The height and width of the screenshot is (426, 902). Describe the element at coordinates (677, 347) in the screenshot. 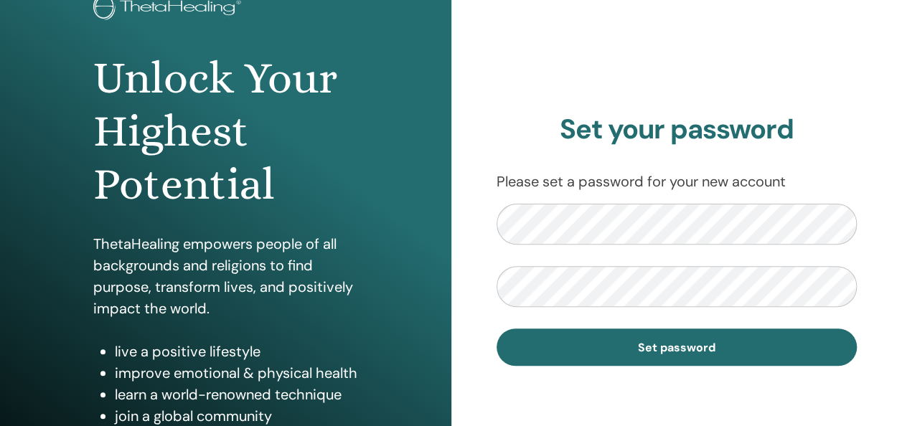

I see `button: Set password` at that location.